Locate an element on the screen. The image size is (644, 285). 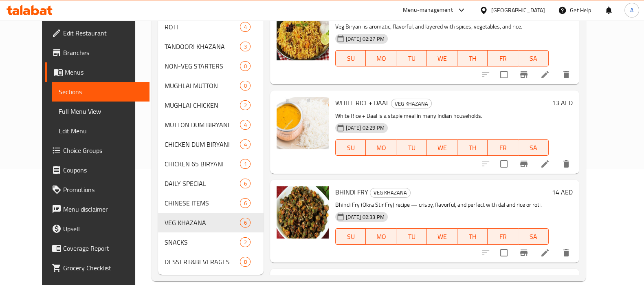
a: Coverage Report is located at coordinates (98, 248).